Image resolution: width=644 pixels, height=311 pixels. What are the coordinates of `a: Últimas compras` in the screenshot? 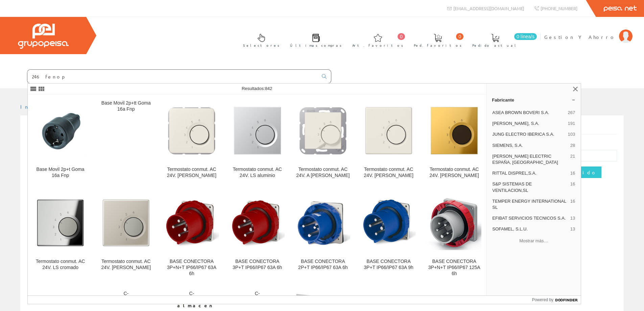 It's located at (314, 39).